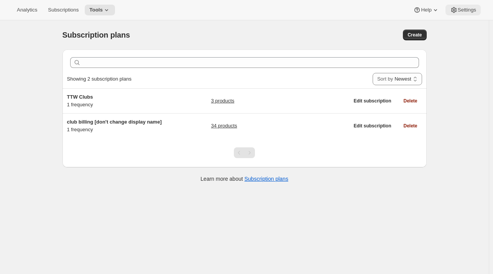 The width and height of the screenshot is (493, 274). What do you see at coordinates (463, 10) in the screenshot?
I see `button: Settings` at bounding box center [463, 10].